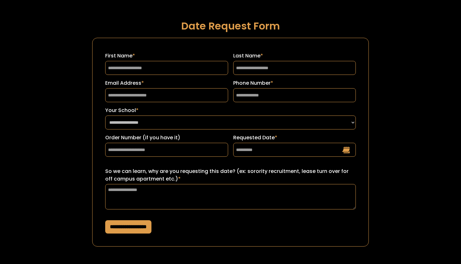  What do you see at coordinates (167, 138) in the screenshot?
I see `label: Order Number (if you have it)` at bounding box center [167, 138].